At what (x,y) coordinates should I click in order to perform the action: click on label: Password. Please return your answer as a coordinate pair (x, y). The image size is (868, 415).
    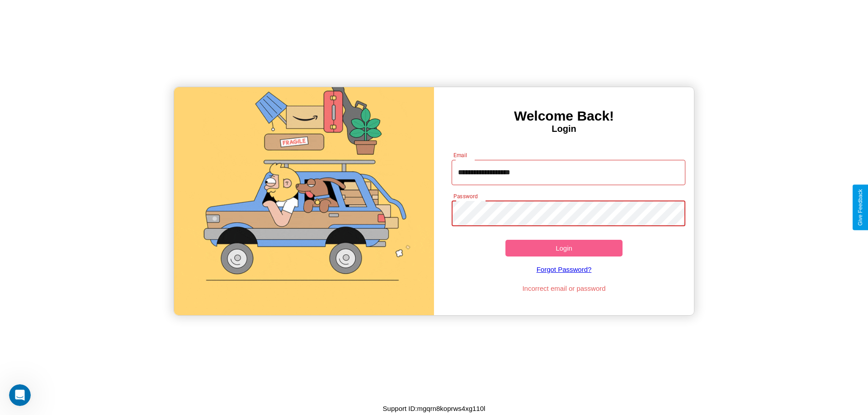
    Looking at the image, I should click on (465, 196).